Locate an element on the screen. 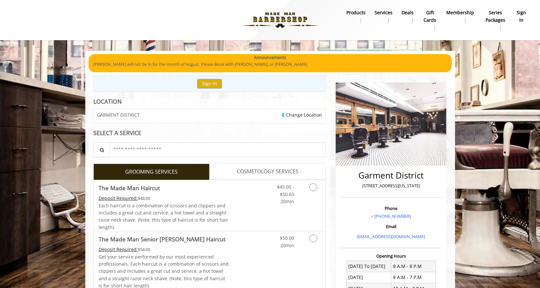  button: Service Search is located at coordinates (102, 150).